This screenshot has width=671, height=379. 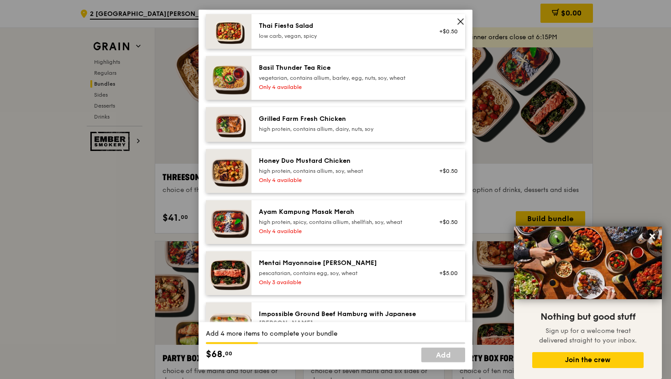 What do you see at coordinates (341, 161) in the screenshot?
I see `div: Honey Duo Mustard Chicken` at bounding box center [341, 161].